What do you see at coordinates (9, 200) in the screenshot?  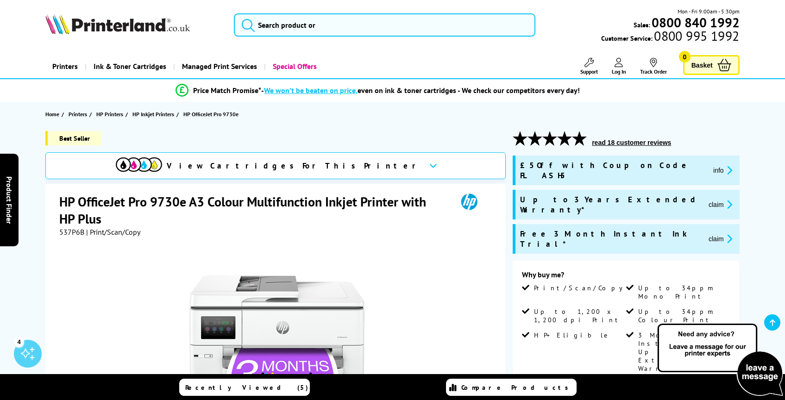 I see `span: Product Finder` at bounding box center [9, 200].